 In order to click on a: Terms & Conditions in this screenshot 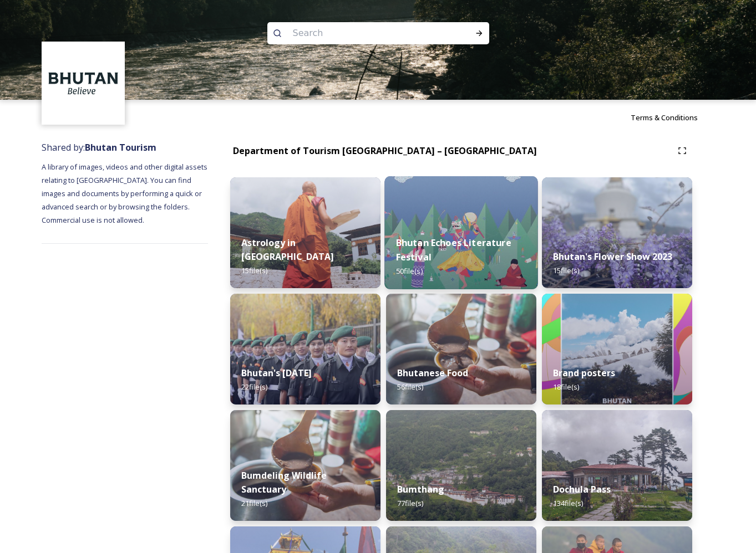, I will do `click(673, 118)`.